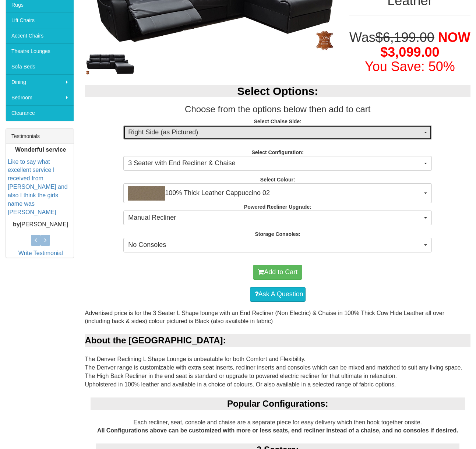 The image size is (476, 449). Describe the element at coordinates (278, 294) in the screenshot. I see `a: Ask A Question` at that location.